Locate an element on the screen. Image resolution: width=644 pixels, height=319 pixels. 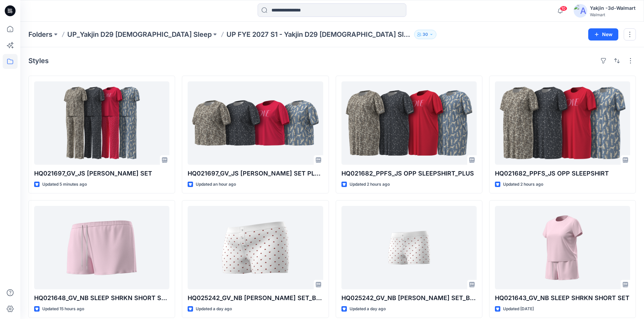
span: 10 is located at coordinates (564, 8).